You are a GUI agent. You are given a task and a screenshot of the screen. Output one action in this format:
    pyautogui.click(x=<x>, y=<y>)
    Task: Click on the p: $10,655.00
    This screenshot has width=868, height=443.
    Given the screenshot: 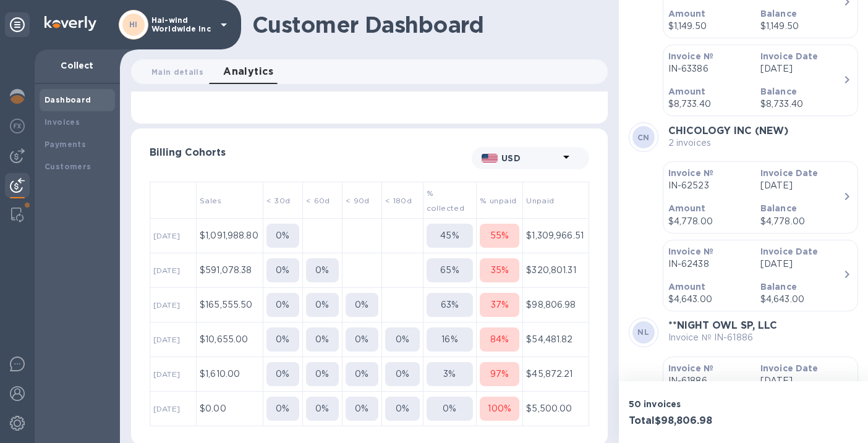 What is the action you would take?
    pyautogui.click(x=229, y=339)
    